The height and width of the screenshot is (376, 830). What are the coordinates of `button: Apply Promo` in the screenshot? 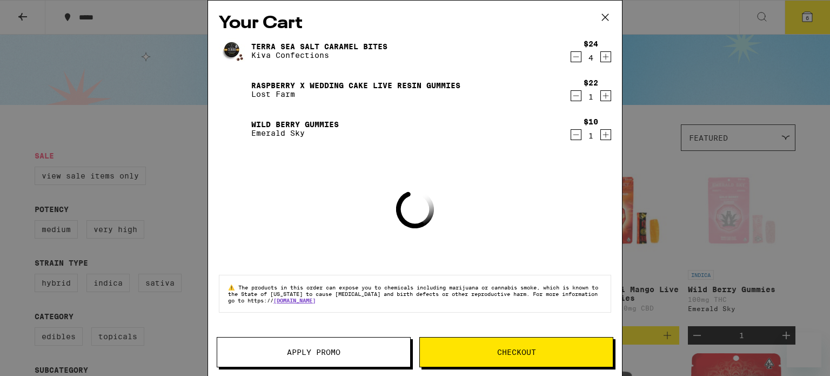 It's located at (314, 352).